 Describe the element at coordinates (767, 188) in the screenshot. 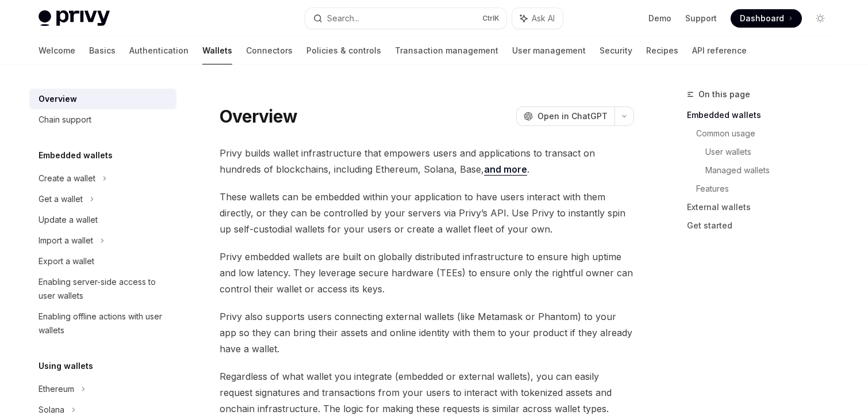

I see `a: Features` at that location.